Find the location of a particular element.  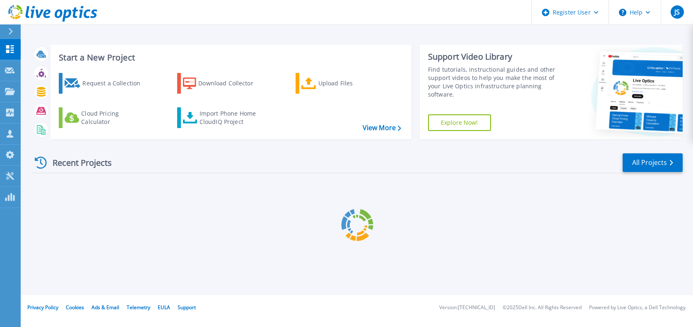

a: Request a Collection is located at coordinates (105, 83).